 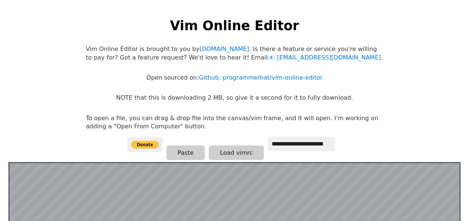 I want to click on a: Github: programmerhat/vim-online-editor, so click(x=261, y=77).